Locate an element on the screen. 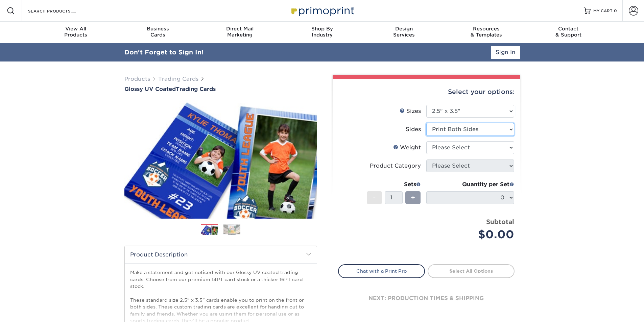  input: SEARCH PRODUCTS..... is located at coordinates (60, 11).